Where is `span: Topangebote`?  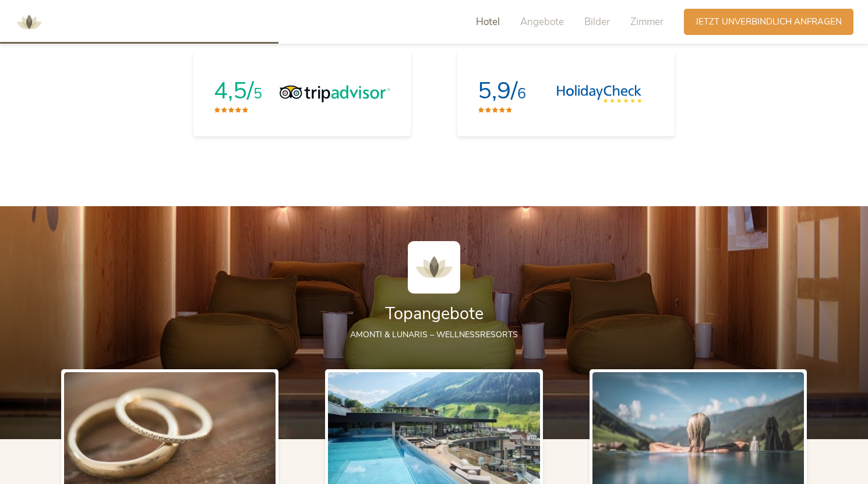 span: Topangebote is located at coordinates (434, 314).